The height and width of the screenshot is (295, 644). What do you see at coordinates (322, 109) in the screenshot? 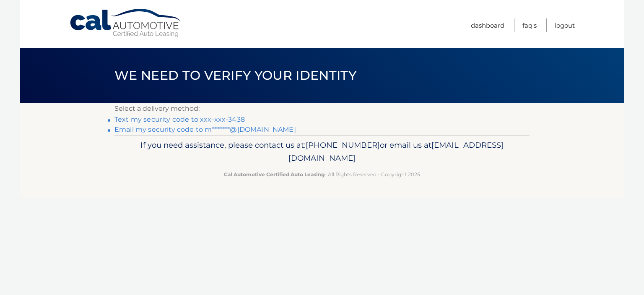
I see `p: Select a delivery method:` at bounding box center [322, 109].